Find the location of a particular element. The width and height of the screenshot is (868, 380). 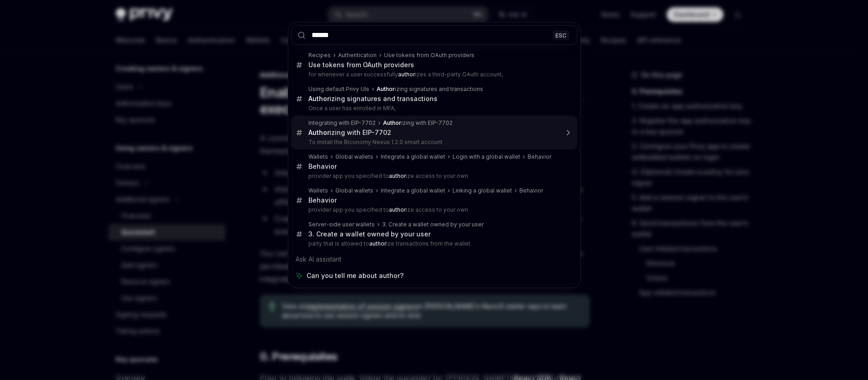

div: Integrating with EIP-7702 is located at coordinates (342, 123).